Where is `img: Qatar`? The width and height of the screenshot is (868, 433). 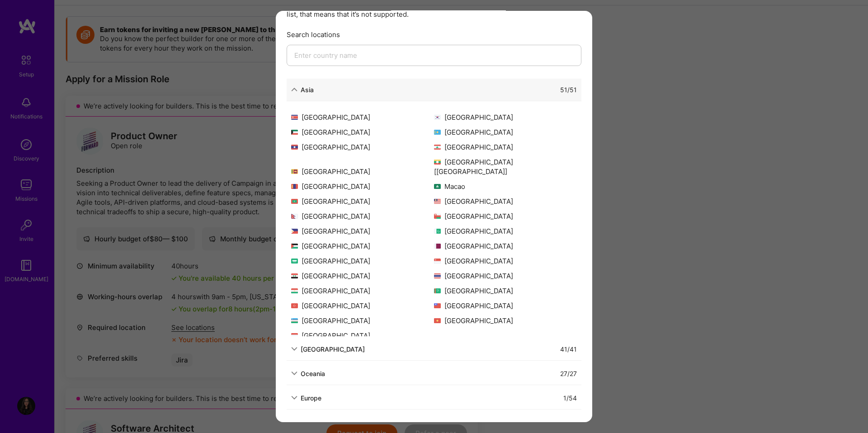 img: Qatar is located at coordinates (437, 246).